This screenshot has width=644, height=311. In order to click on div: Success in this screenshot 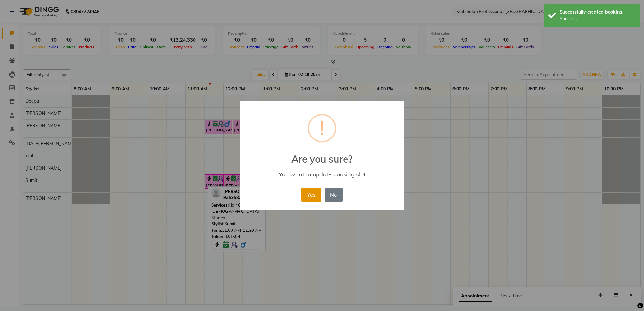, I will do `click(597, 18)`.